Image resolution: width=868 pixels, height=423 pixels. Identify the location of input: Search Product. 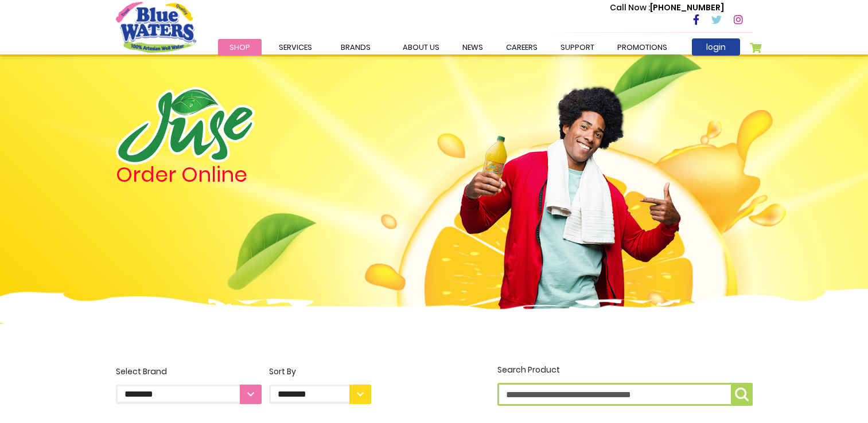
(625, 395).